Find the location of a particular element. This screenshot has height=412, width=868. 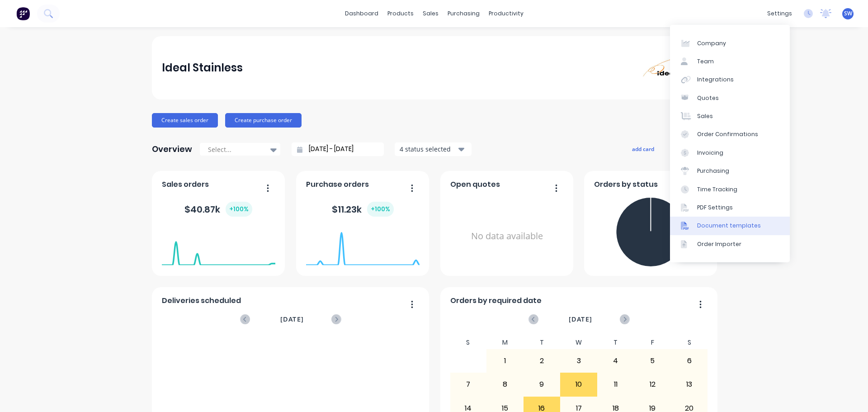

a: Invoicing is located at coordinates (730, 153).